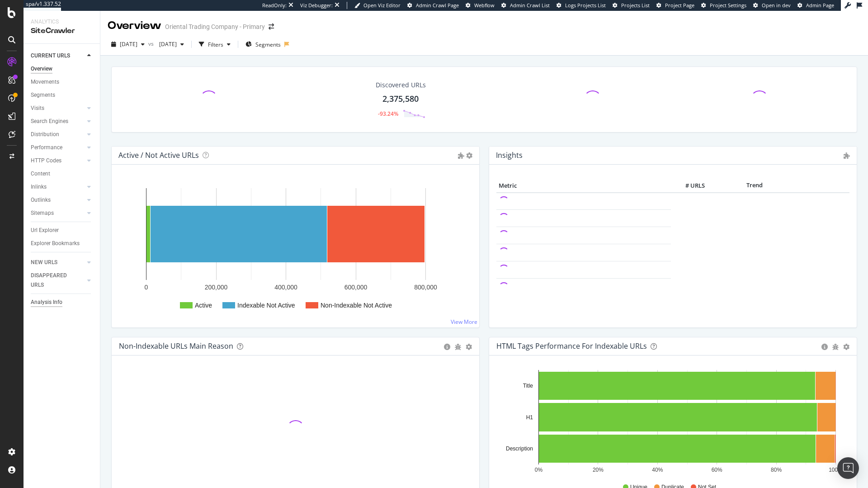  Describe the element at coordinates (755, 186) in the screenshot. I see `th: Trend` at that location.